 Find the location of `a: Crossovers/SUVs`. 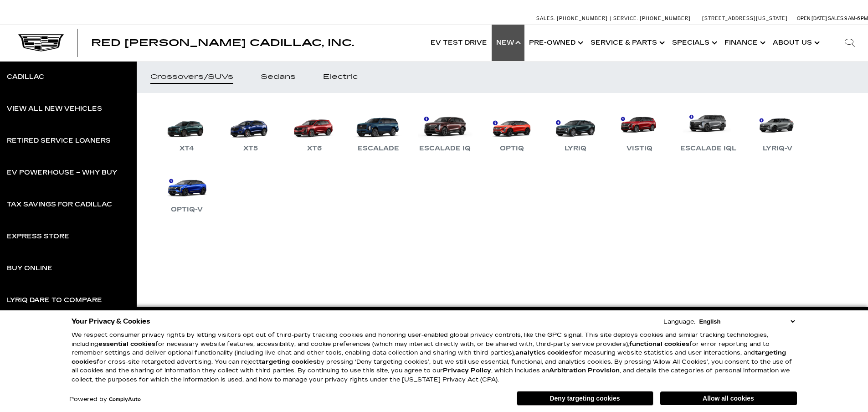

a: Crossovers/SUVs is located at coordinates (192, 77).